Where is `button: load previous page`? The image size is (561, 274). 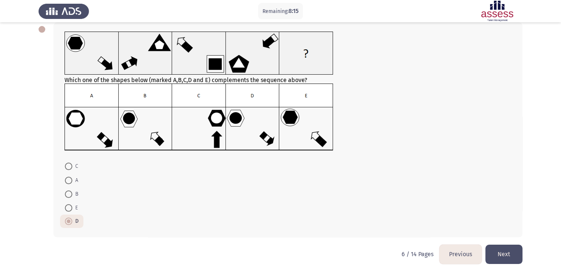 button: load previous page is located at coordinates (461, 254).